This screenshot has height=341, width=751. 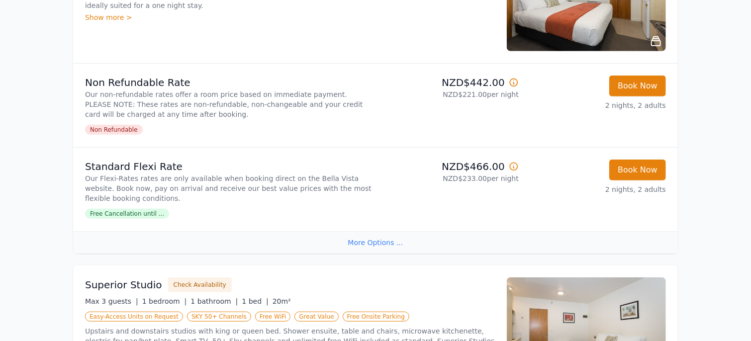 What do you see at coordinates (114, 130) in the screenshot?
I see `span: Non Refundable` at bounding box center [114, 130].